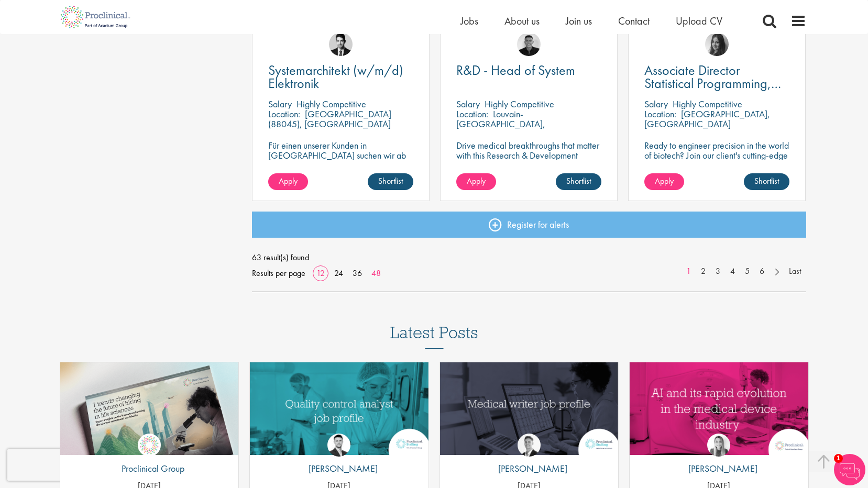 This screenshot has height=488, width=868. What do you see at coordinates (529, 155) in the screenshot?
I see `p: Drive medical breakthroughs that matter with this Research & Development position!` at bounding box center [529, 155].